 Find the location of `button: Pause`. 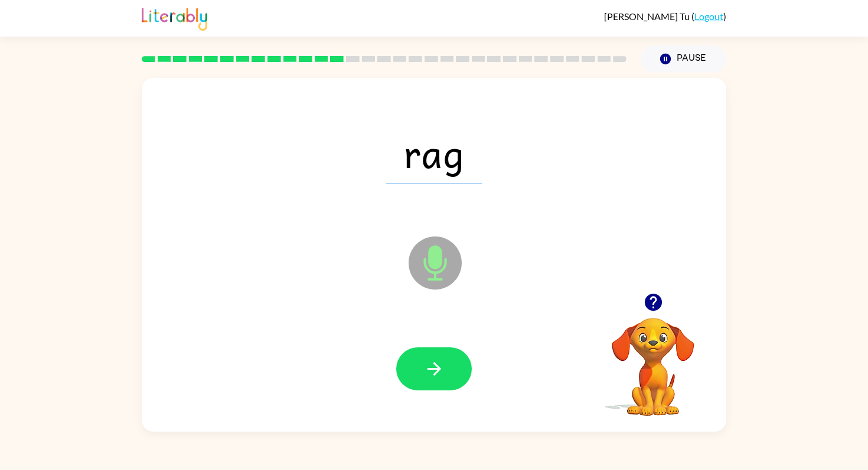

button: Pause is located at coordinates (683, 59).